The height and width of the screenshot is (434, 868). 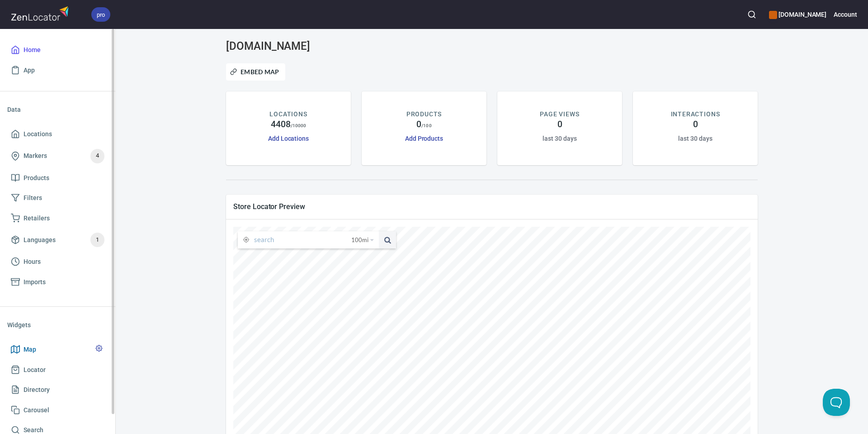 What do you see at coordinates (256, 72) in the screenshot?
I see `button: Embed Map` at bounding box center [256, 72].